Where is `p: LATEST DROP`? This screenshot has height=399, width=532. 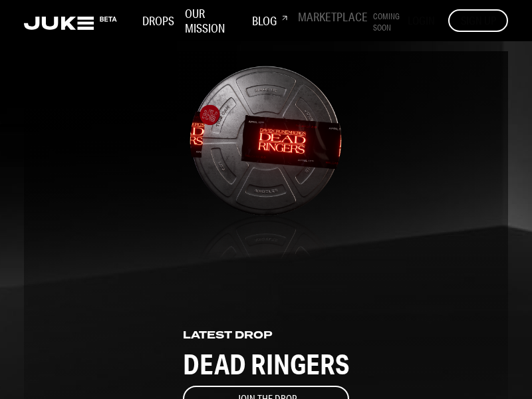
p: LATEST DROP is located at coordinates (227, 335).